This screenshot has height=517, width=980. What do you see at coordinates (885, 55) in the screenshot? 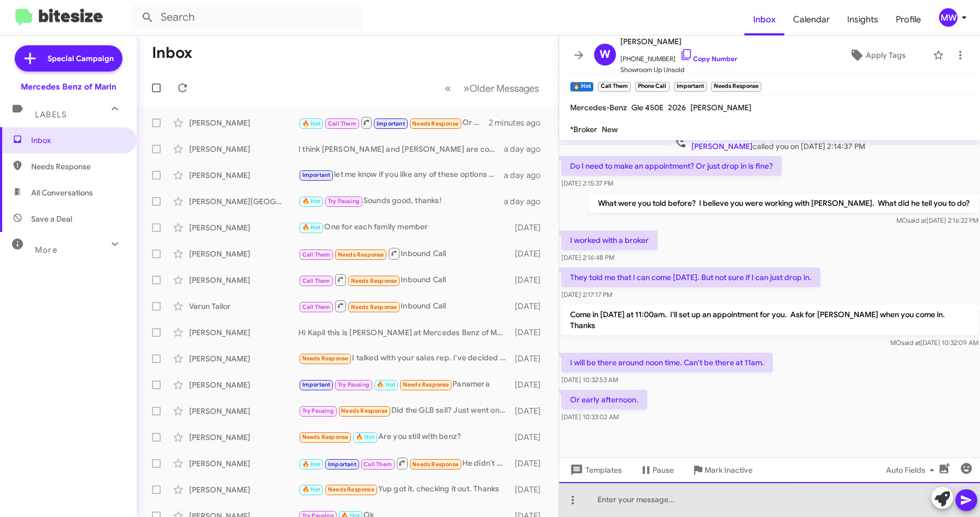
I see `span: Apply Tags` at bounding box center [885, 55].